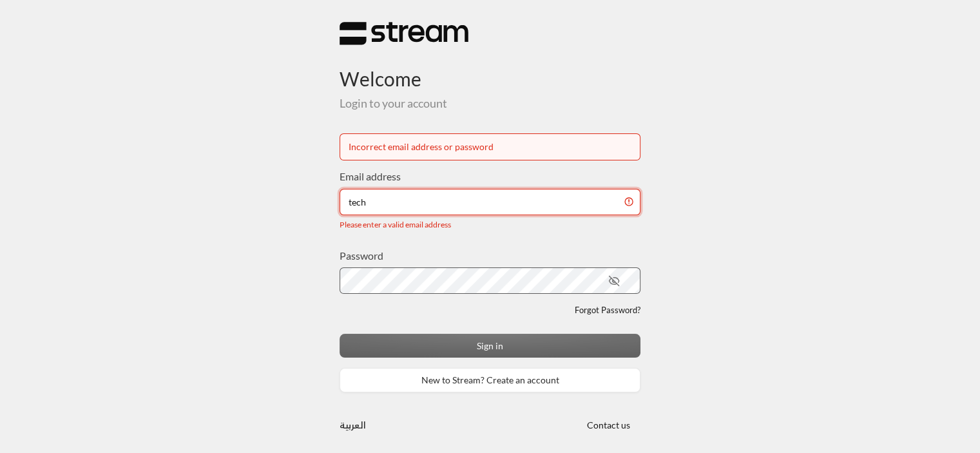 The width and height of the screenshot is (980, 453). I want to click on input: Type your email here, so click(490, 202).